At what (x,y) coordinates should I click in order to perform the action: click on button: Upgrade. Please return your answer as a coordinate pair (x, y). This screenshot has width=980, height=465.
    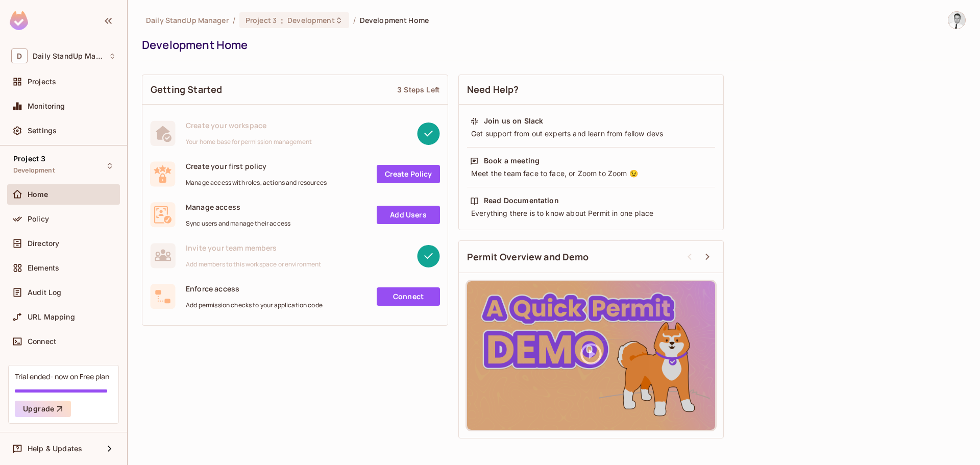
    Looking at the image, I should click on (43, 408).